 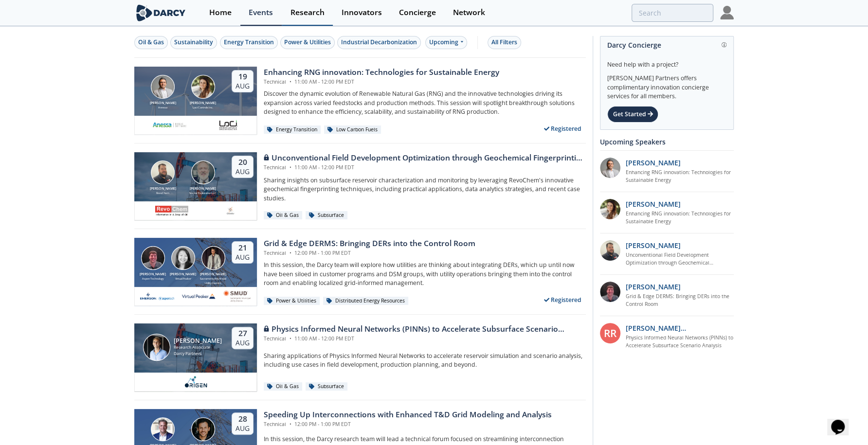 What do you see at coordinates (157, 347) in the screenshot?
I see `img: Juan Mayol` at bounding box center [157, 347].